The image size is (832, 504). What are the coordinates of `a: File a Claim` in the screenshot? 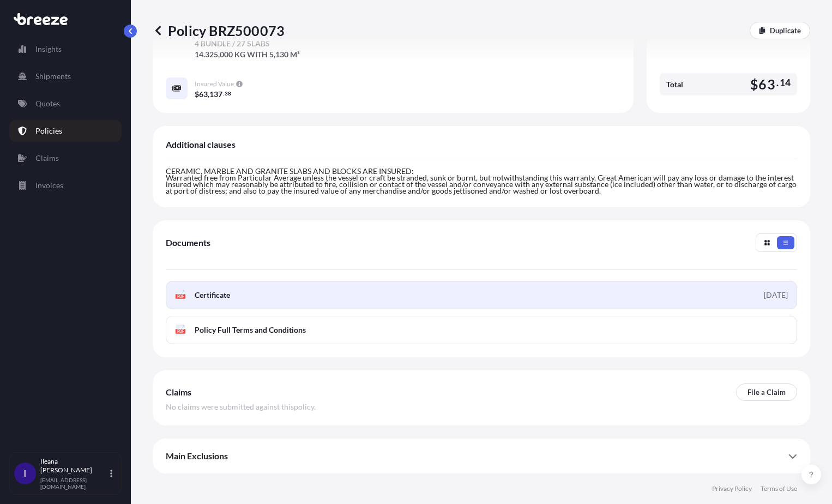 It's located at (766, 392).